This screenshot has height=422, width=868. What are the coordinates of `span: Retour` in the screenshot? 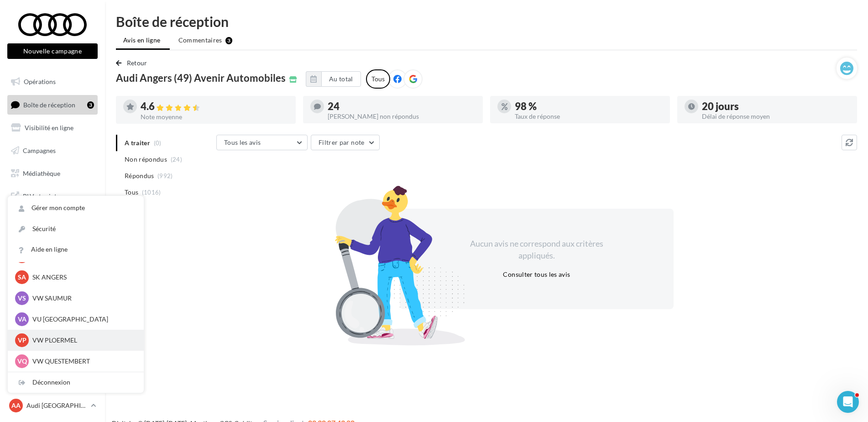 It's located at (137, 63).